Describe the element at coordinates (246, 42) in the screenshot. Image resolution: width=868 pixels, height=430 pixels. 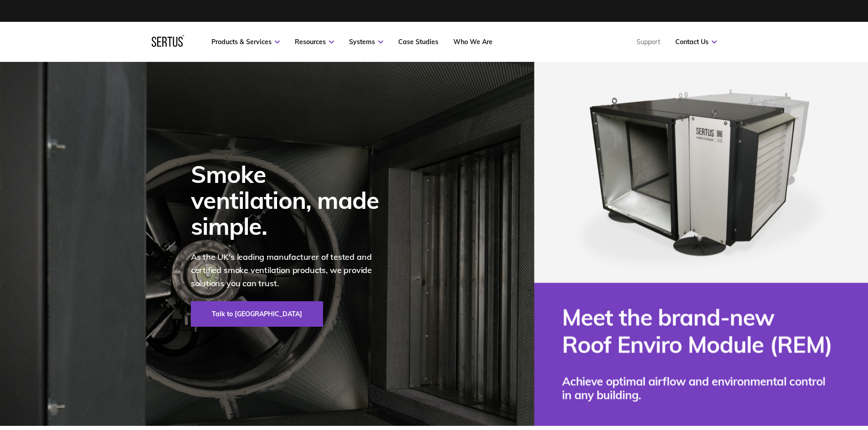
I see `a: Products & Services` at that location.